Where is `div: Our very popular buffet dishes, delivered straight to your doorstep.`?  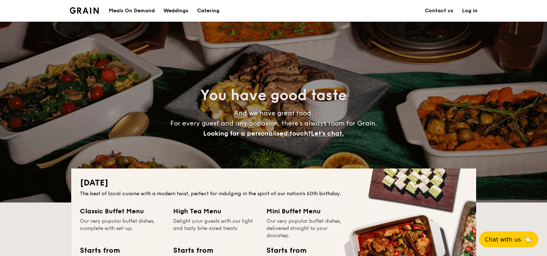 div: Our very popular buffet dishes, delivered straight to your doorstep. is located at coordinates (309, 229).